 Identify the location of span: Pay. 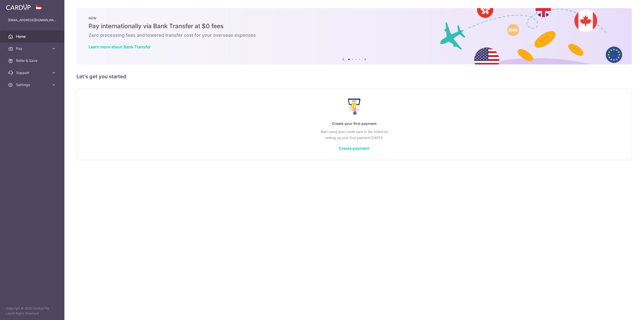
(33, 49).